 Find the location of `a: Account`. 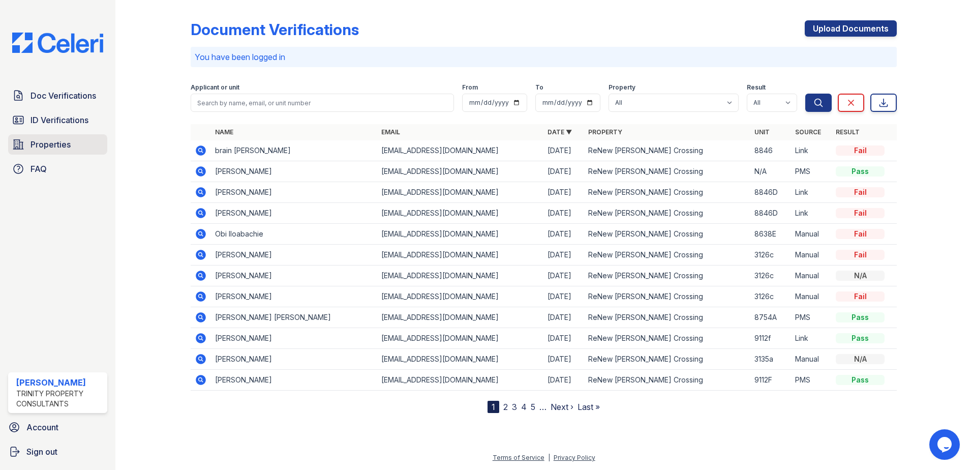

a: Account is located at coordinates (57, 427).